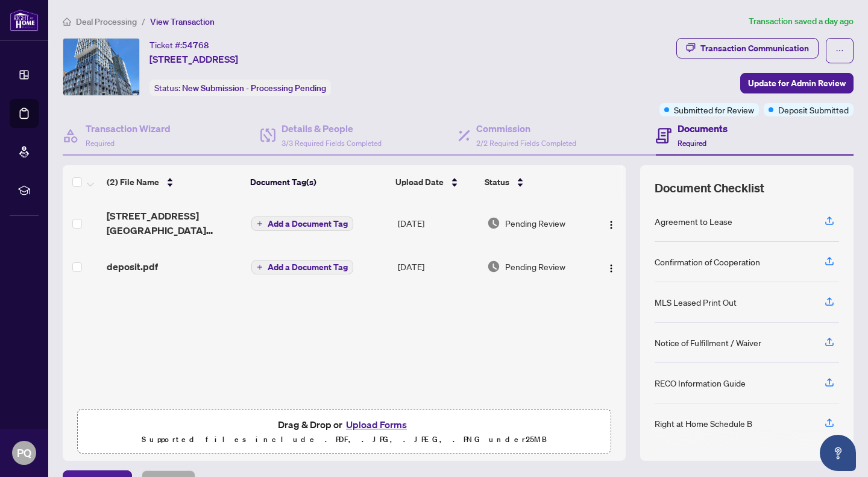  Describe the element at coordinates (344, 432) in the screenshot. I see `span: Drag & Drop orUpload FormsSupported files include .PDF, .JPG, .JPEG, .PNG under25MB` at that location.